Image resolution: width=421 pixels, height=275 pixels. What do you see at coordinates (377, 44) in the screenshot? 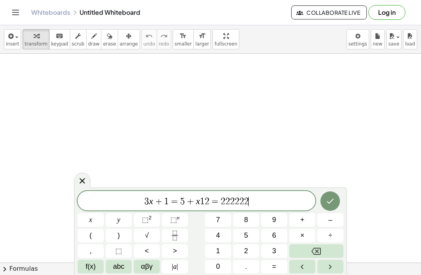
I see `span: new` at bounding box center [377, 44].